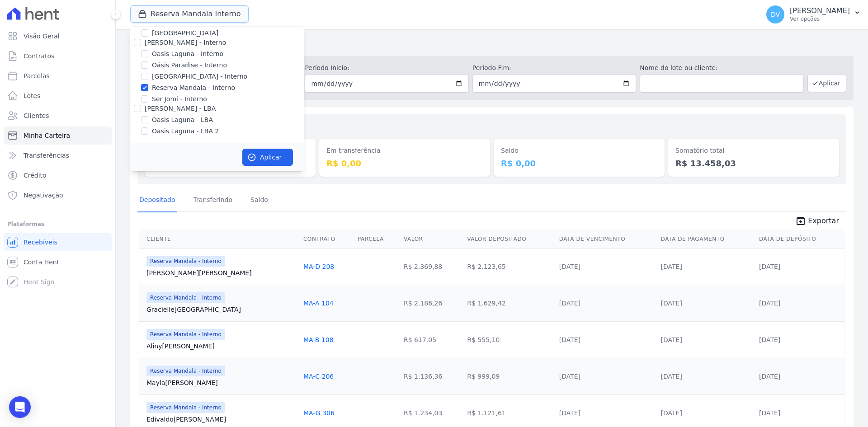 The image size is (868, 427). What do you see at coordinates (492, 45) in the screenshot?
I see `h2: Minha Carteira` at bounding box center [492, 45].